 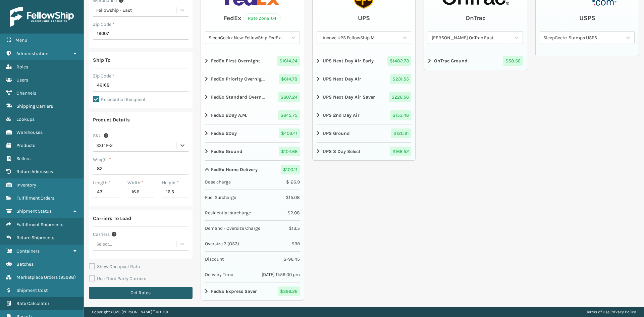 I want to click on span: $ 126.9, so click(x=293, y=182).